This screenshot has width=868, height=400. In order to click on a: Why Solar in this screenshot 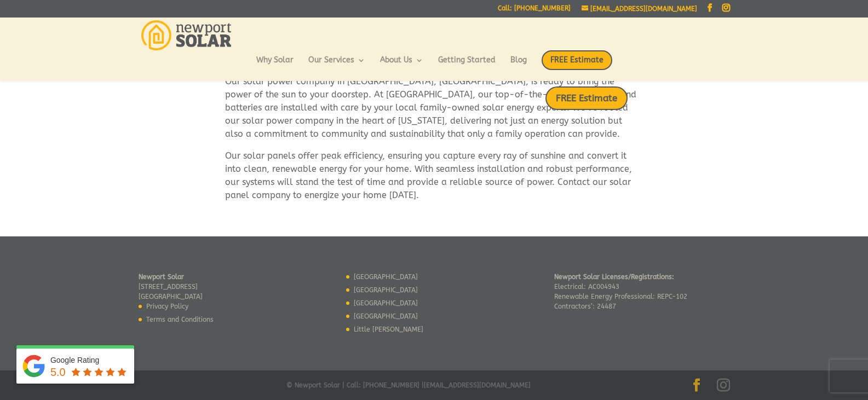, I will do `click(275, 65)`.